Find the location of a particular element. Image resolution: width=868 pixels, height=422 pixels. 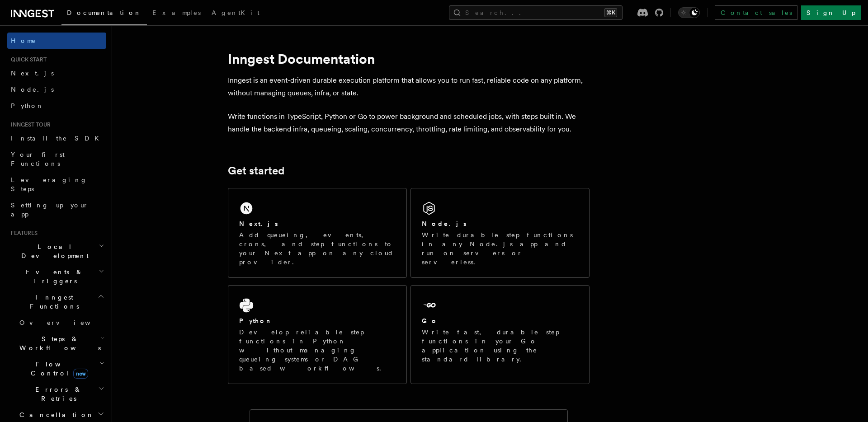

button: Events & Triggers is located at coordinates (57, 277).